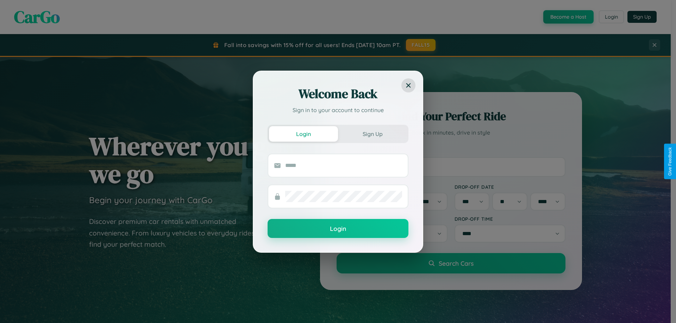 Image resolution: width=676 pixels, height=323 pixels. I want to click on p: Sign in to your account to continue, so click(338, 110).